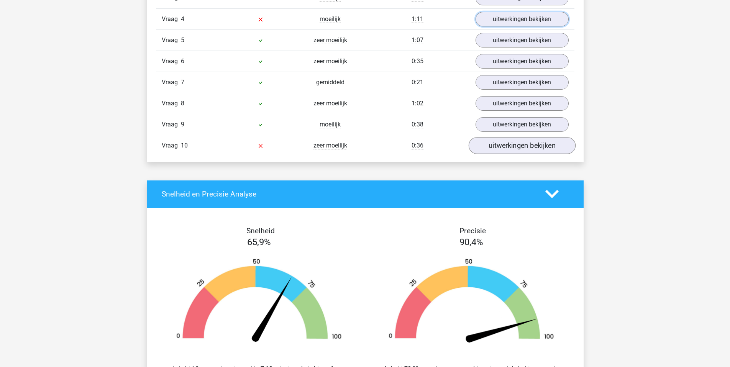  I want to click on span: 8, so click(182, 103).